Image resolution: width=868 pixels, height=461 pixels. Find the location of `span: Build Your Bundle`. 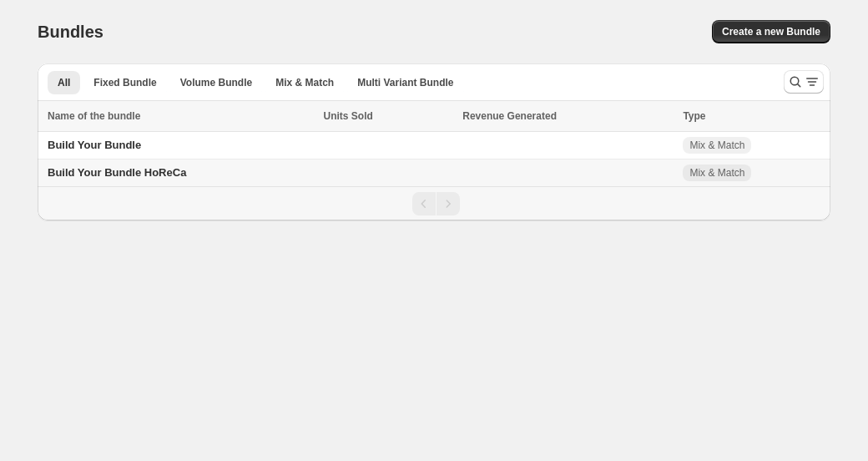

span: Build Your Bundle is located at coordinates (95, 145).